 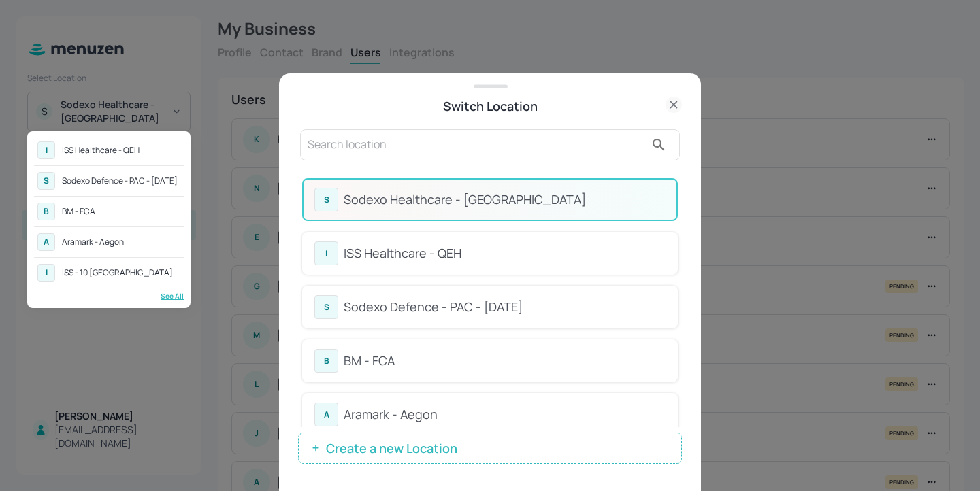 What do you see at coordinates (93, 242) in the screenshot?
I see `div: Aramark - Aegon` at bounding box center [93, 242].